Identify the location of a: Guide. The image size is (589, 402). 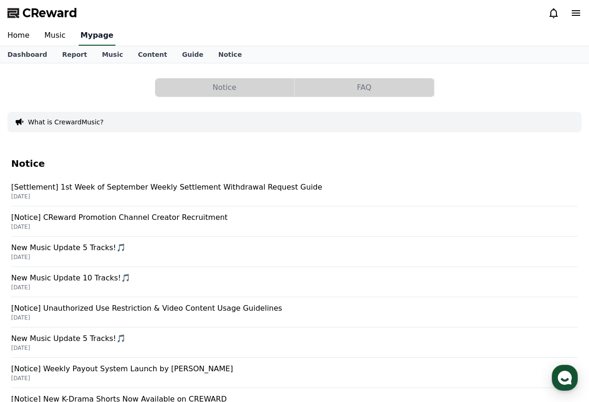
(193, 54).